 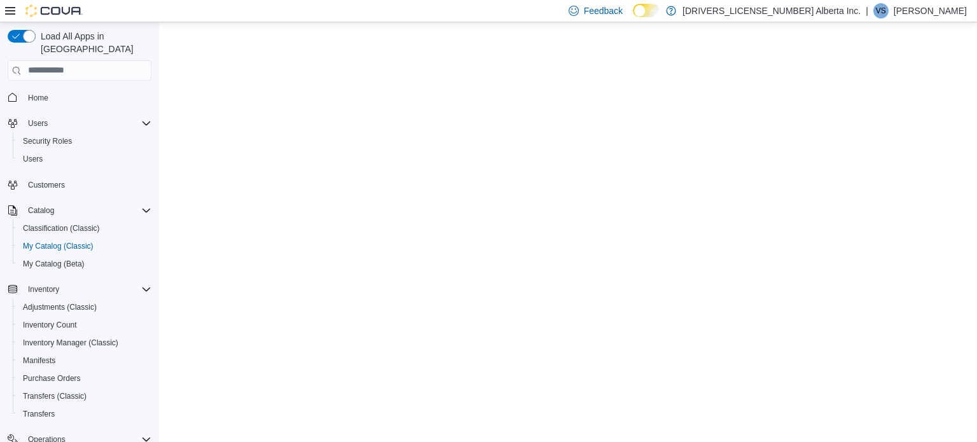 I want to click on button: Customers, so click(x=79, y=184).